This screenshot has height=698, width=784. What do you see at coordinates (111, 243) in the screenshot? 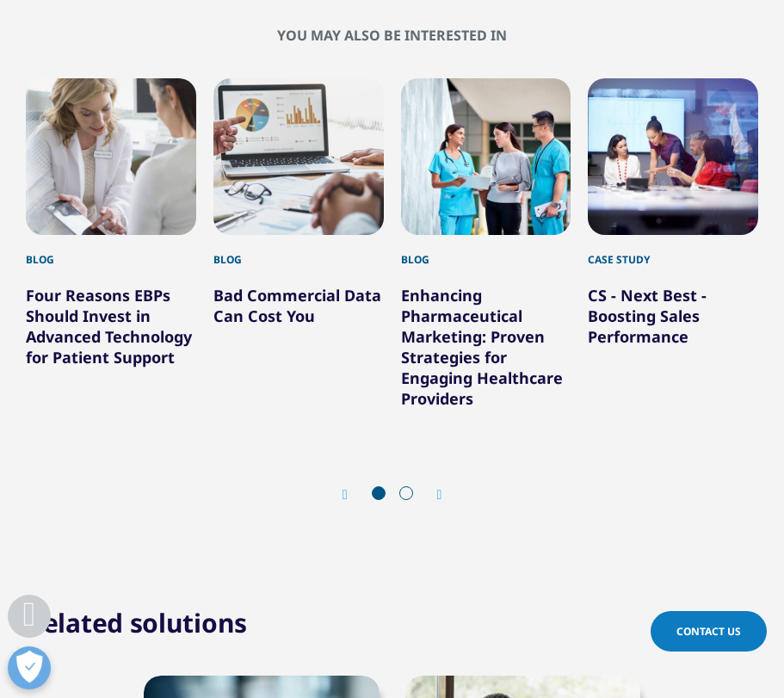
I see `div: 1 / 6` at bounding box center [111, 243].